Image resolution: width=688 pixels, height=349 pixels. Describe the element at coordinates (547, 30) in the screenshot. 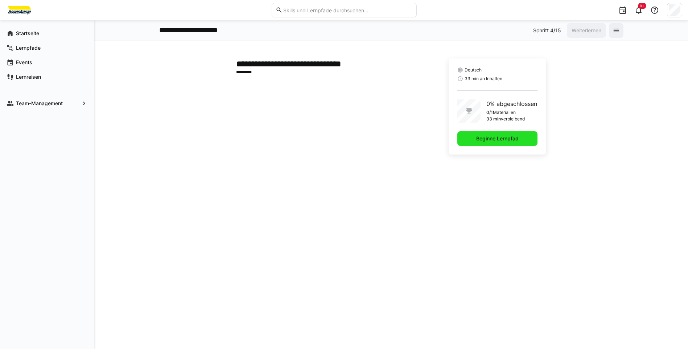

I see `p: Schritt 4/15` at that location.